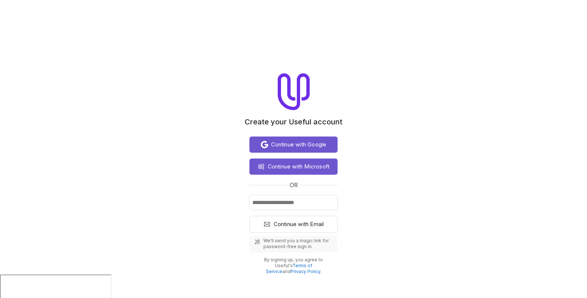 The height and width of the screenshot is (298, 587). I want to click on button: Continue with Microsoft, so click(293, 167).